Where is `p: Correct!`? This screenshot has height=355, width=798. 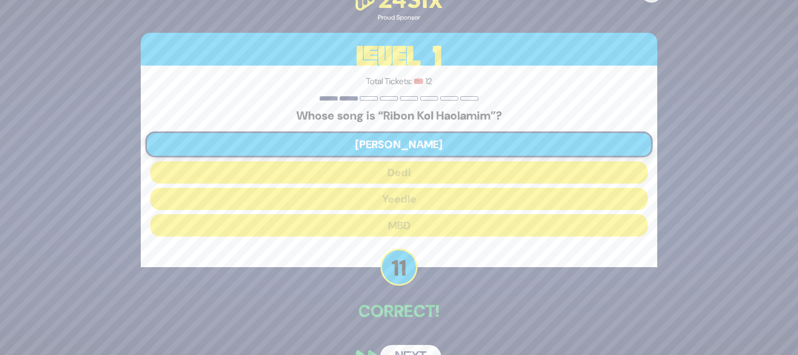
p: Correct! is located at coordinates (399, 311).